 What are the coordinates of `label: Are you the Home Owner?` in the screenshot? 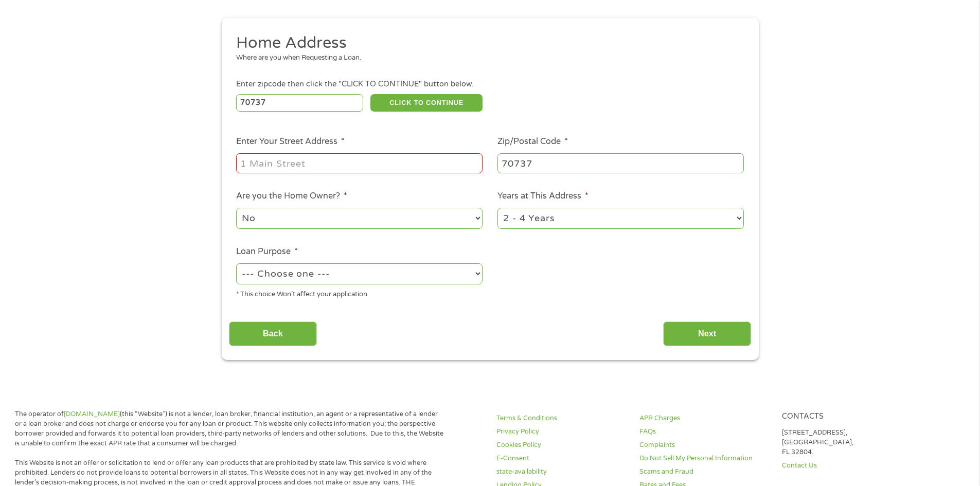 It's located at (291, 196).